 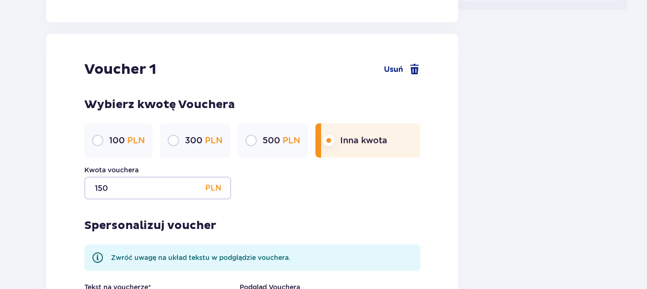 What do you see at coordinates (363, 140) in the screenshot?
I see `p: Inna kwota` at bounding box center [363, 140].